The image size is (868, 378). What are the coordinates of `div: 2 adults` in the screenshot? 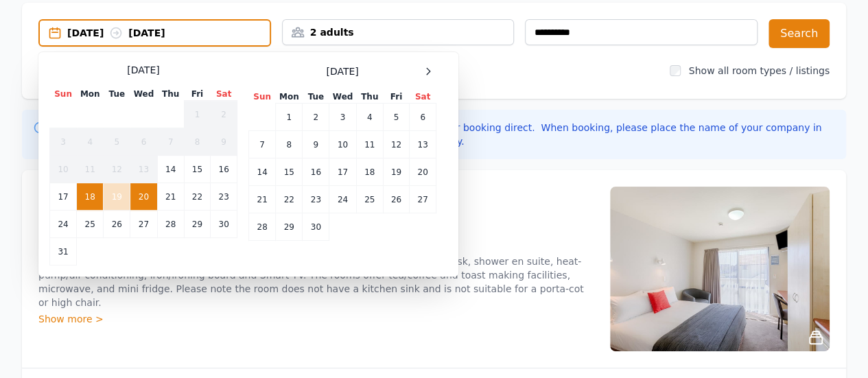 It's located at (398, 32).